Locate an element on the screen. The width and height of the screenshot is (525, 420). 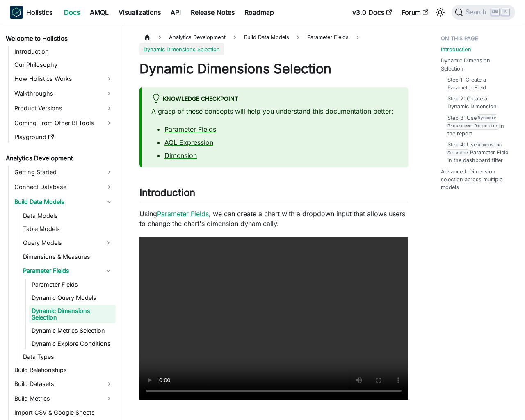
a: AMQL is located at coordinates (99, 12).